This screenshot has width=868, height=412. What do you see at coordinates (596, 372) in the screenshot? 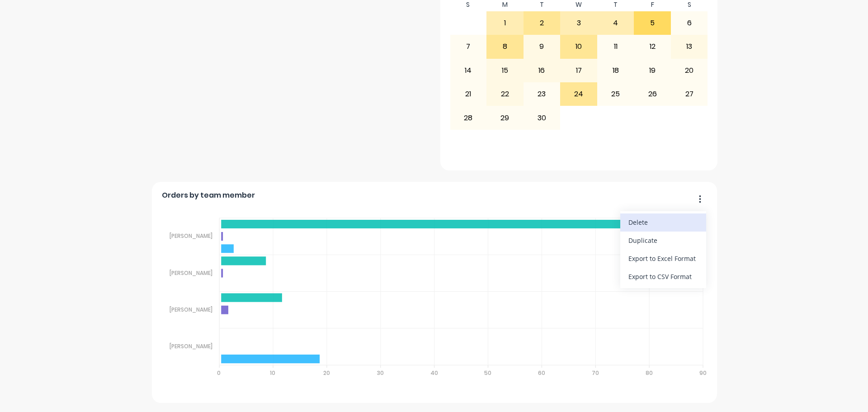
I see `tspan: 70` at bounding box center [596, 372].